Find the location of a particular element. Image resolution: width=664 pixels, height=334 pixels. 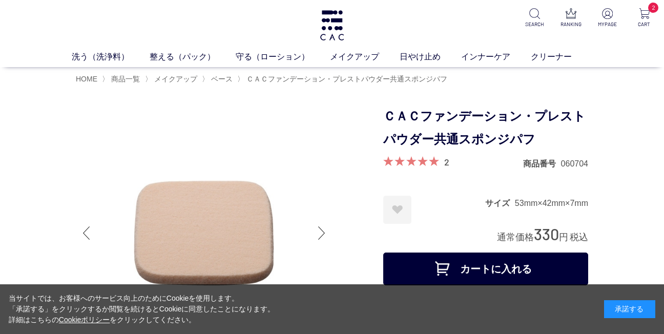

img: logo is located at coordinates (332, 25).